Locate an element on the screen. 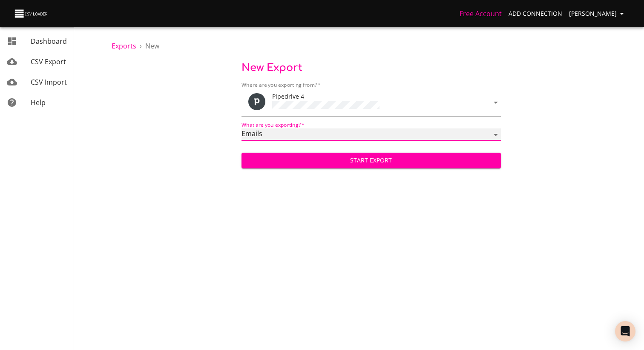 This screenshot has width=644, height=350. div: Tool is located at coordinates (257, 102).